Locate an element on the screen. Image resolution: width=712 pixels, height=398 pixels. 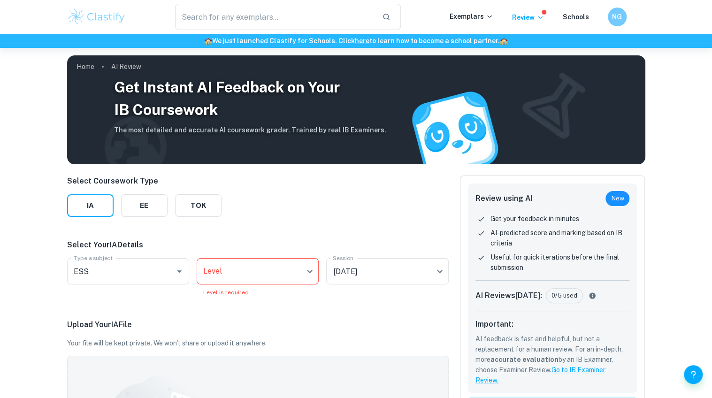
button: IA is located at coordinates (90, 205).